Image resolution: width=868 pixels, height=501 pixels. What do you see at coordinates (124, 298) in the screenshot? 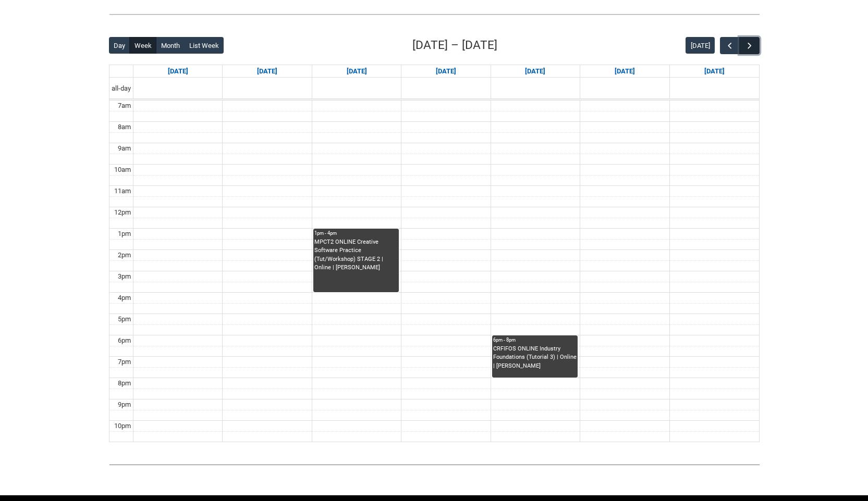
I see `div: 4pm` at bounding box center [124, 298].